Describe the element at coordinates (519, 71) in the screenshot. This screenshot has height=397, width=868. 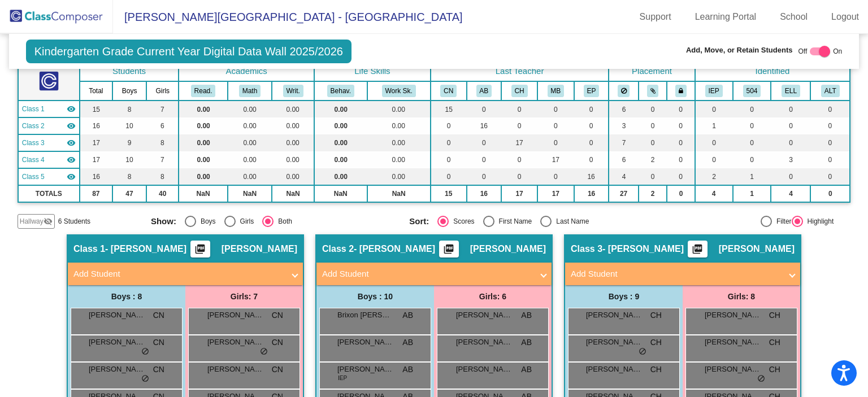
I see `th: Last Teacher` at that location.